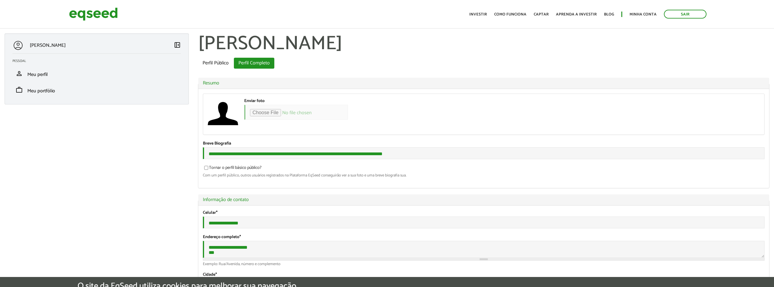 Image resolution: width=774 pixels, height=287 pixels. What do you see at coordinates (97, 90) in the screenshot?
I see `li: Meu portfólio` at bounding box center [97, 90].